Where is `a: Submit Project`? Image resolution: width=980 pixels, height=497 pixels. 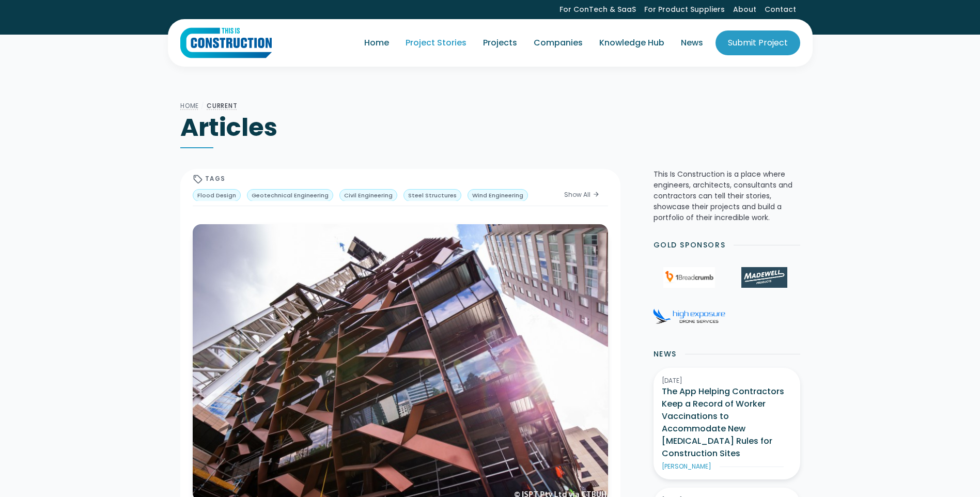 a: Submit Project is located at coordinates (758, 43).